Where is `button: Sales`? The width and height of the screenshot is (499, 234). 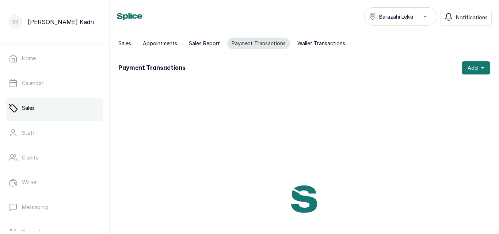
button: Sales is located at coordinates (125, 43).